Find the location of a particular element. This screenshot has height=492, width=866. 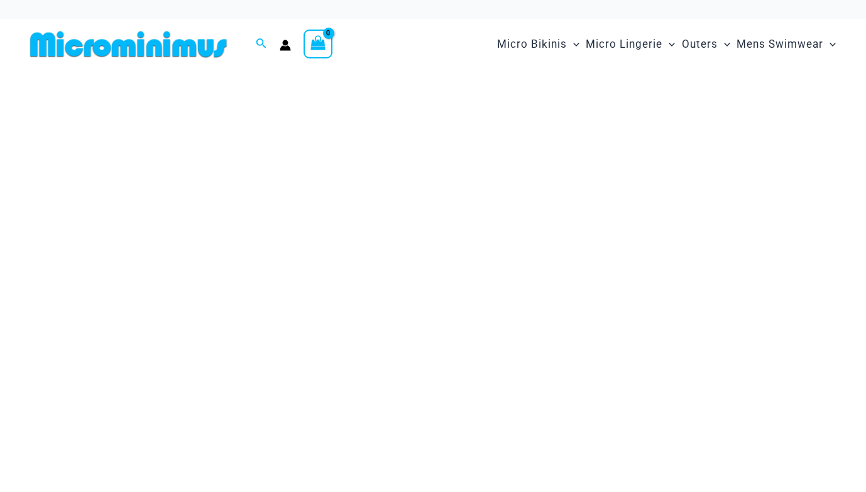

a: OutersMenu ToggleMenu Toggle is located at coordinates (705, 44).